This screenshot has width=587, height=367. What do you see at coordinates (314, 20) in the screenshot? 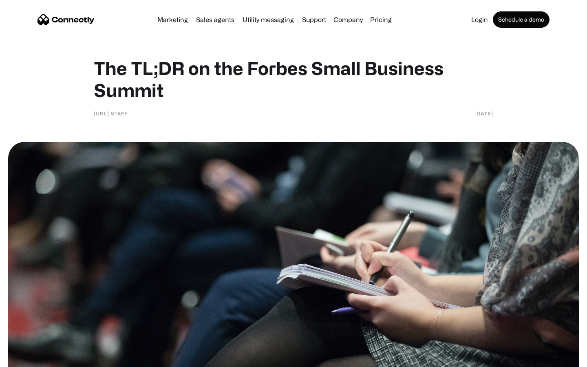
I see `a: Support` at bounding box center [314, 20].